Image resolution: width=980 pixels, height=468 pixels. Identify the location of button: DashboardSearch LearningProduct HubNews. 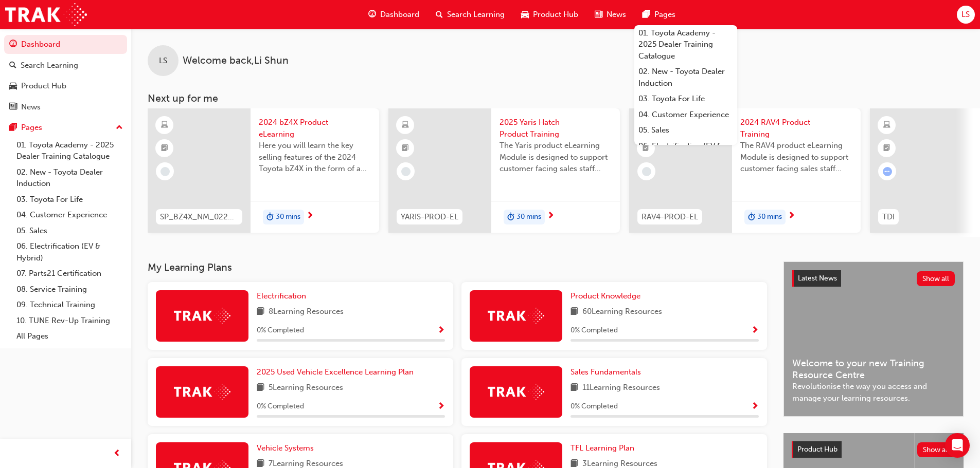
(65, 75).